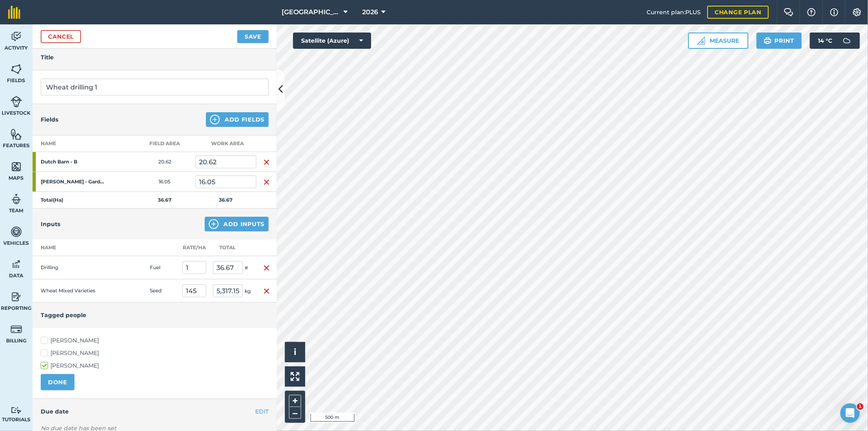 Image resolution: width=868 pixels, height=431 pixels. What do you see at coordinates (165, 143) in the screenshot?
I see `th: Field Area` at bounding box center [165, 143].